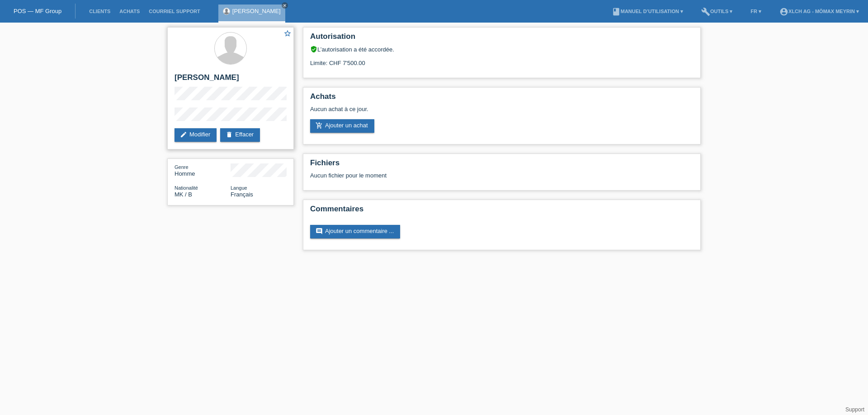 The height and width of the screenshot is (415, 868). What do you see at coordinates (448, 175) in the screenshot?
I see `div: Aucun fichier pour le moment` at bounding box center [448, 175].